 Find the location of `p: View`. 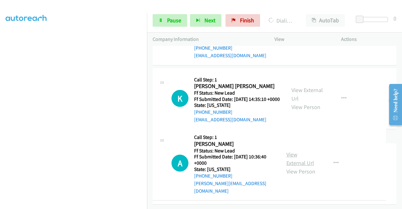

p: View is located at coordinates (302, 39).